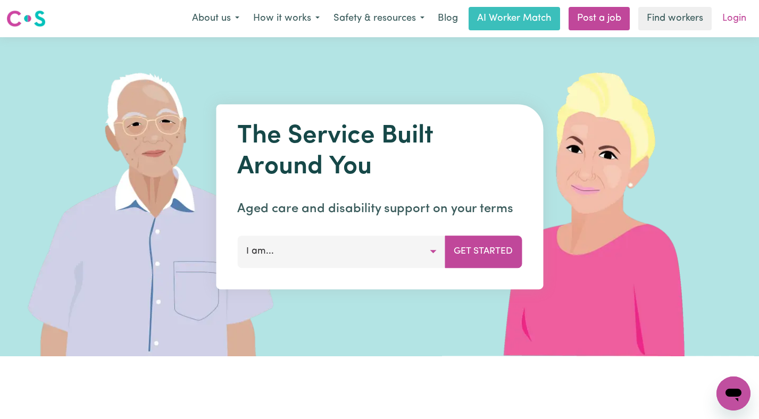  I want to click on a: AI Worker Match, so click(515, 19).